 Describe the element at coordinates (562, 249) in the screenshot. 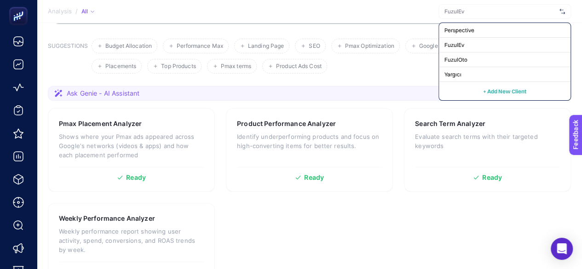

I see `div: Open Intercom Messenger` at that location.